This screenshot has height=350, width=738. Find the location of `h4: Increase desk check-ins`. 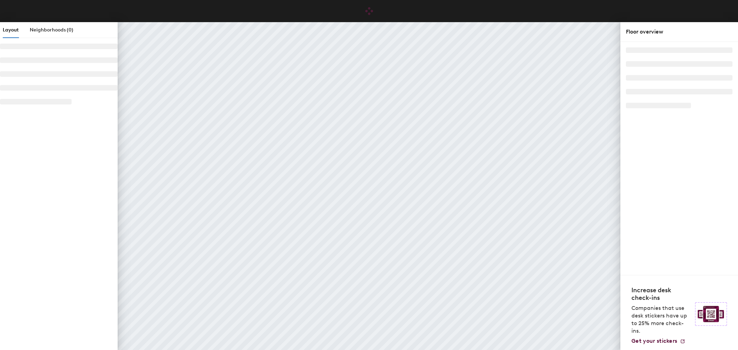

h4: Increase desk check-ins is located at coordinates (661, 294).